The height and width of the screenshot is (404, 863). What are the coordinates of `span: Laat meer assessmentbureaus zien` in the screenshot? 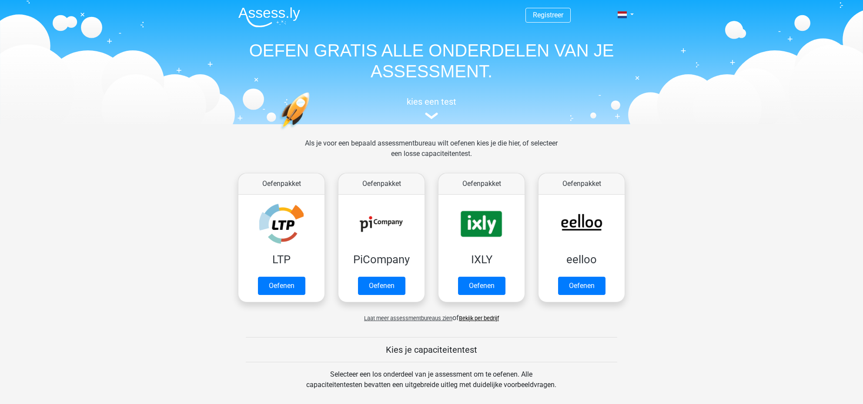 It's located at (408, 318).